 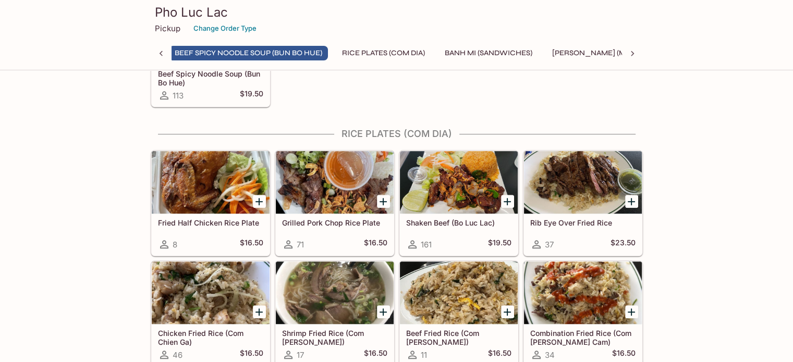 I want to click on button: Add Rib Eye Over Fried Rice, so click(x=631, y=201).